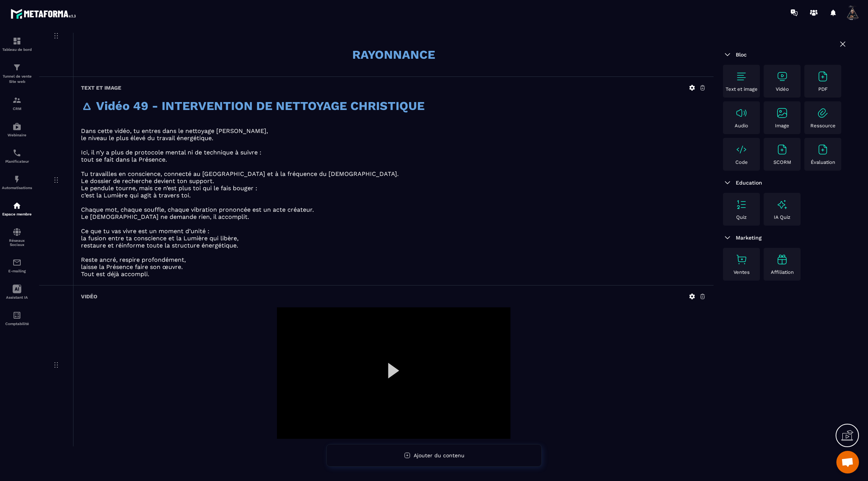 This screenshot has width=868, height=481. I want to click on strong: 🜂 Vidéo 49 - INTERVENTION DE NETTOYAGE CHRISTIQUE, so click(253, 105).